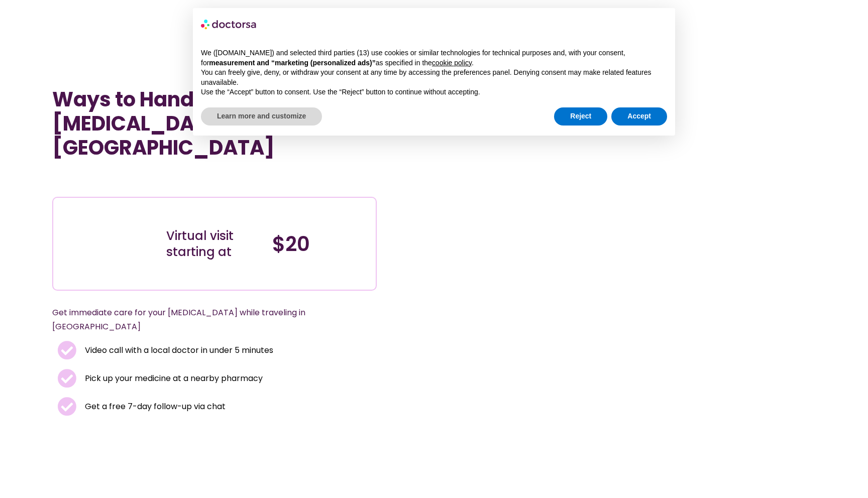 The width and height of the screenshot is (868, 498). What do you see at coordinates (581, 117) in the screenshot?
I see `button: Reject` at bounding box center [581, 117].